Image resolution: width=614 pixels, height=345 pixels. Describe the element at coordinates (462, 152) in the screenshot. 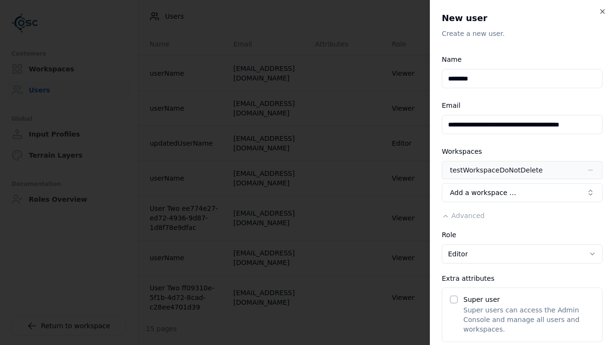

I see `label: Workspaces` at that location.